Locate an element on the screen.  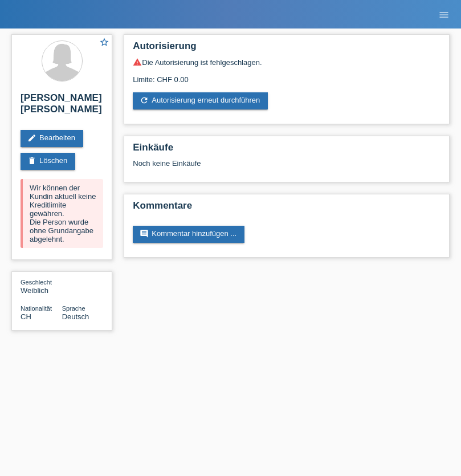
span: Sprache is located at coordinates (73, 309).